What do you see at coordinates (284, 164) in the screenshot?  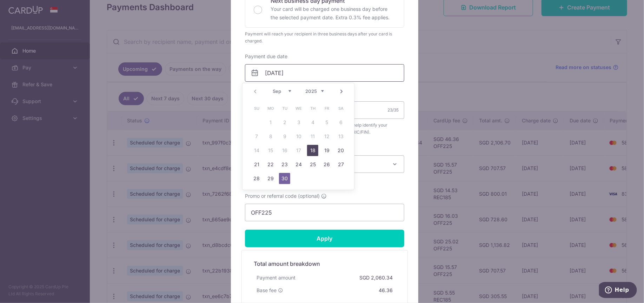 I see `a: 23` at bounding box center [284, 164].